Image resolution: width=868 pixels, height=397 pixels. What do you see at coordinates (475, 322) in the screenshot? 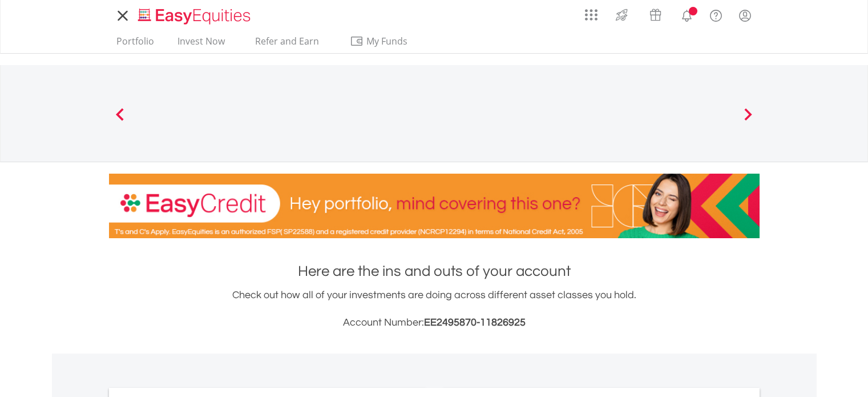
I see `span: EE2495870-11826925` at bounding box center [475, 322].